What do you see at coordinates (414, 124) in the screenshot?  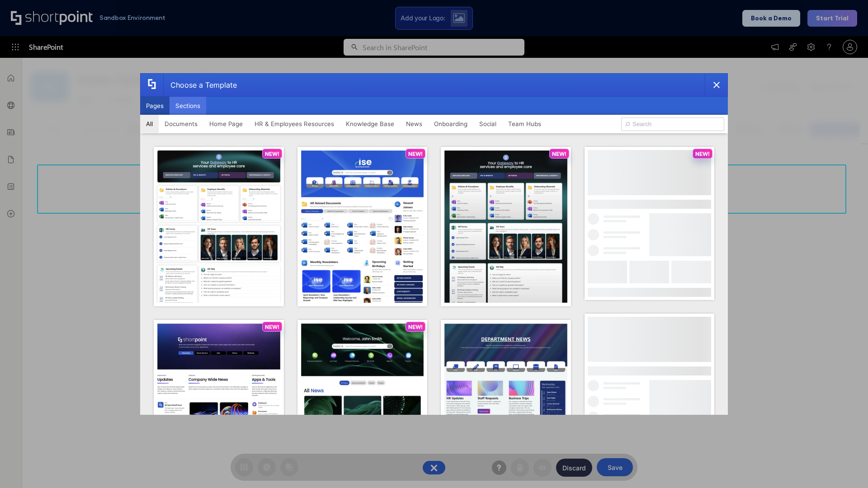 I see `button: News` at bounding box center [414, 124].